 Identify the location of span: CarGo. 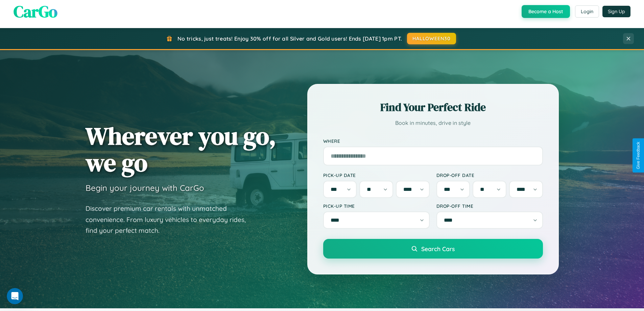
(35, 12).